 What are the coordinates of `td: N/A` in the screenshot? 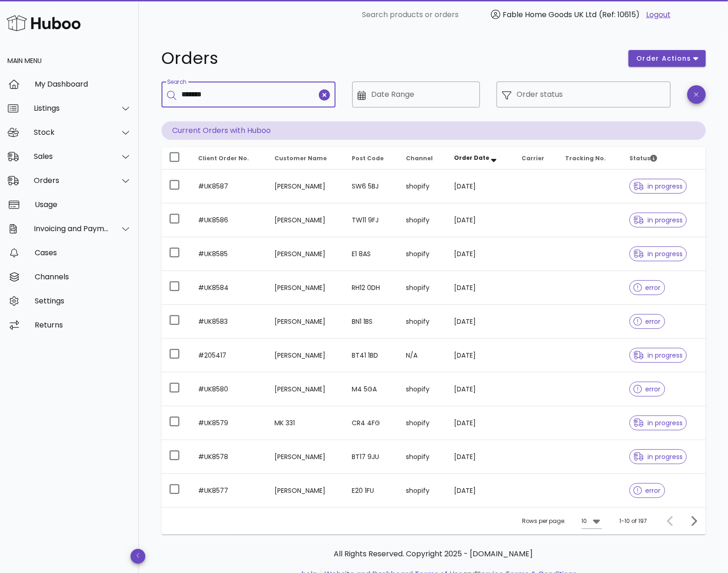 It's located at (423, 355).